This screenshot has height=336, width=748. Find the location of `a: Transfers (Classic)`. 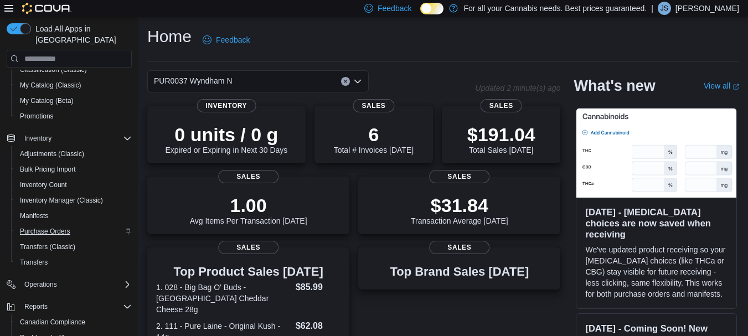

a: Transfers (Classic) is located at coordinates (48, 247).